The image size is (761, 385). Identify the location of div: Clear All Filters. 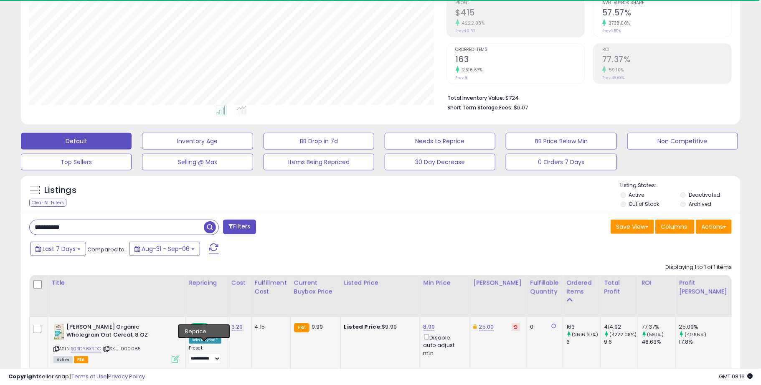
(48, 202).